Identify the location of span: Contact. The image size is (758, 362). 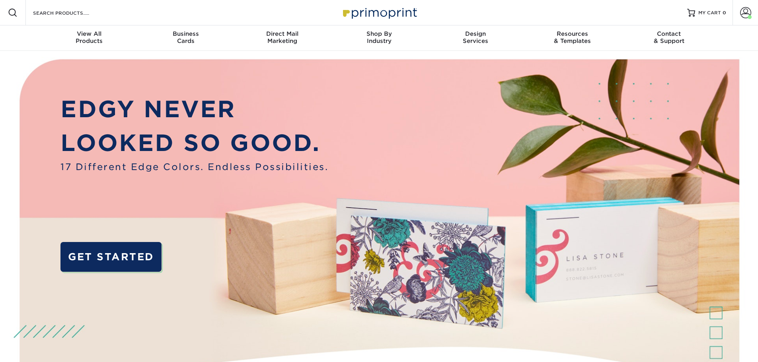
(669, 34).